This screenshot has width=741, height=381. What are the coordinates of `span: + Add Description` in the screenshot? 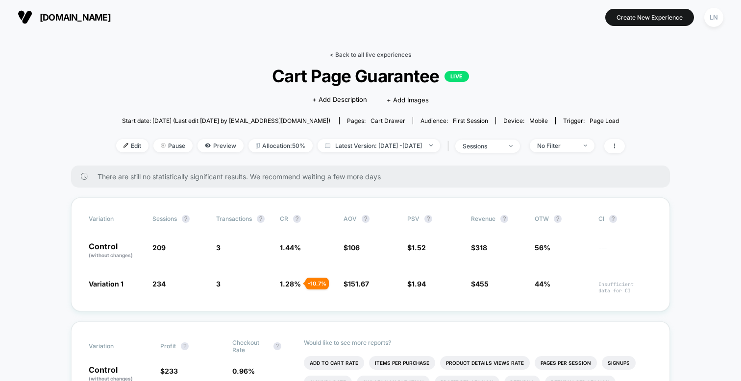 It's located at (340, 100).